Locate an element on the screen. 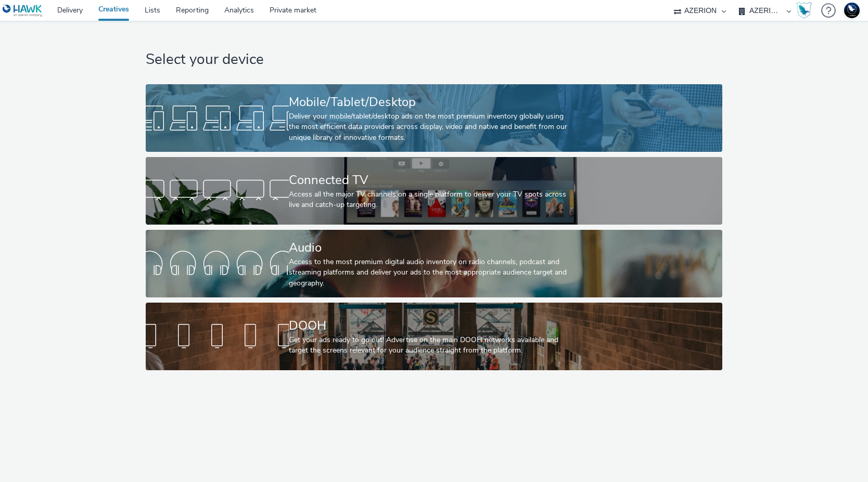  div: Audio is located at coordinates (432, 248).